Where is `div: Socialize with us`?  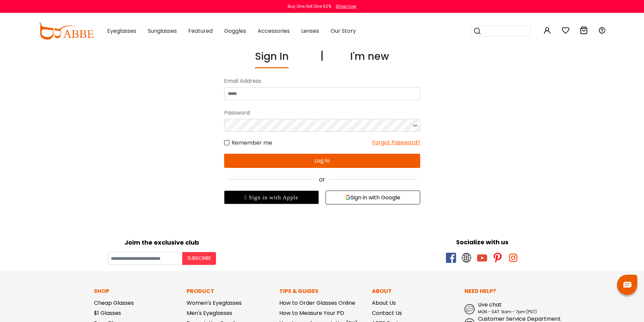 div: Socialize with us is located at coordinates (482, 242).